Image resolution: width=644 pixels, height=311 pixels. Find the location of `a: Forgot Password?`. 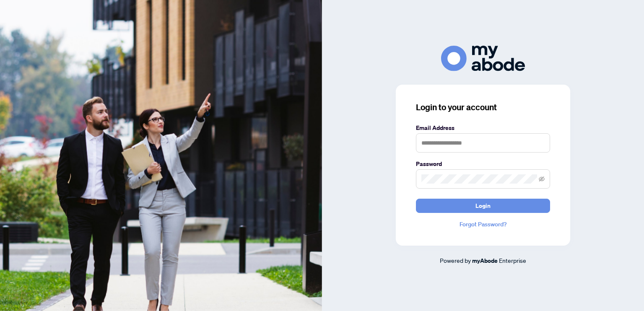

a: Forgot Password? is located at coordinates (483, 224).